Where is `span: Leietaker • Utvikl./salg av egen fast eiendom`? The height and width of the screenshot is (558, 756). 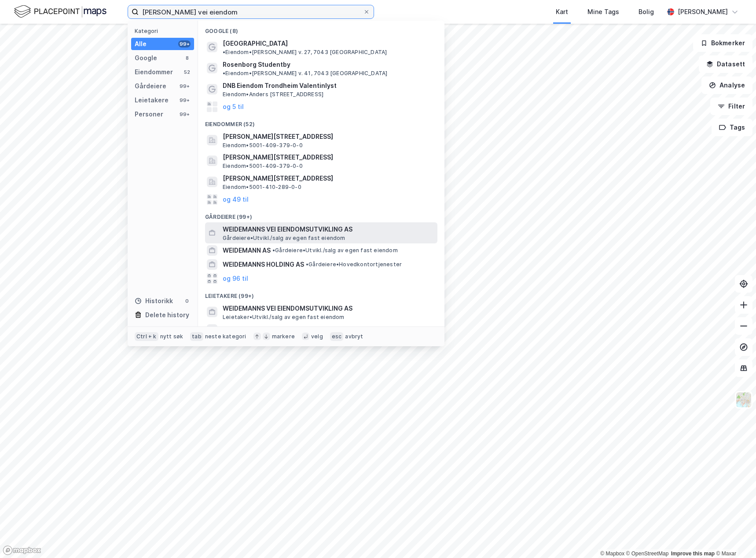 span: Leietaker • Utvikl./salg av egen fast eiendom is located at coordinates (283, 317).